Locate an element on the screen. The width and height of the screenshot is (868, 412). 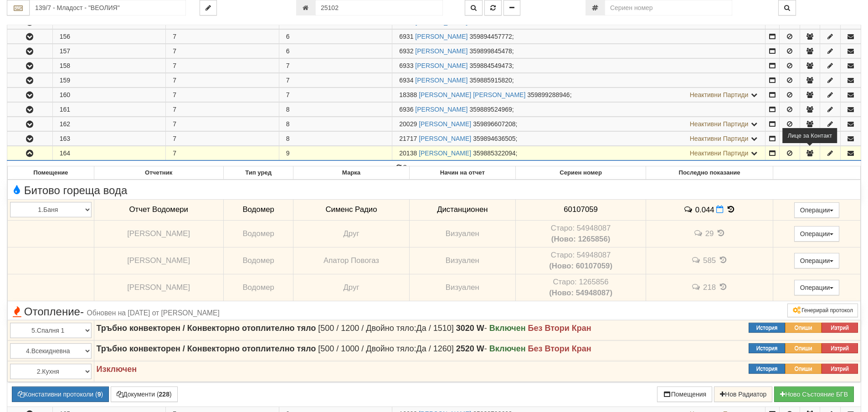
td: Сименс Радио is located at coordinates (351, 210).